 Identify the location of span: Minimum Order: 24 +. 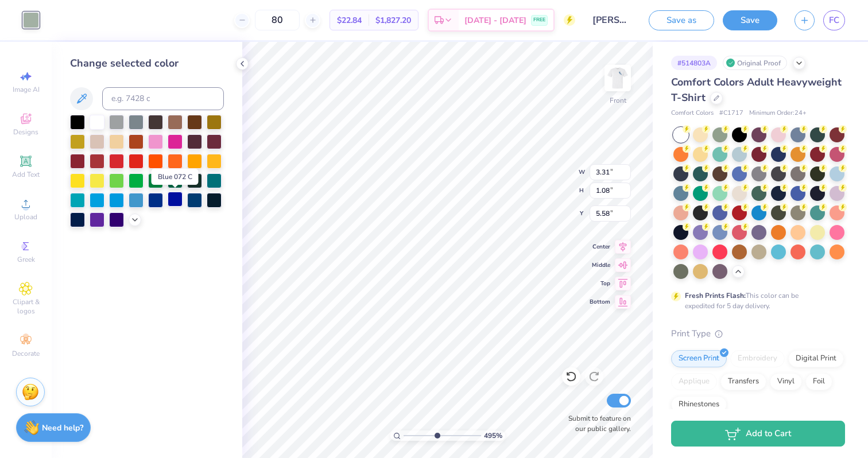
(778, 113).